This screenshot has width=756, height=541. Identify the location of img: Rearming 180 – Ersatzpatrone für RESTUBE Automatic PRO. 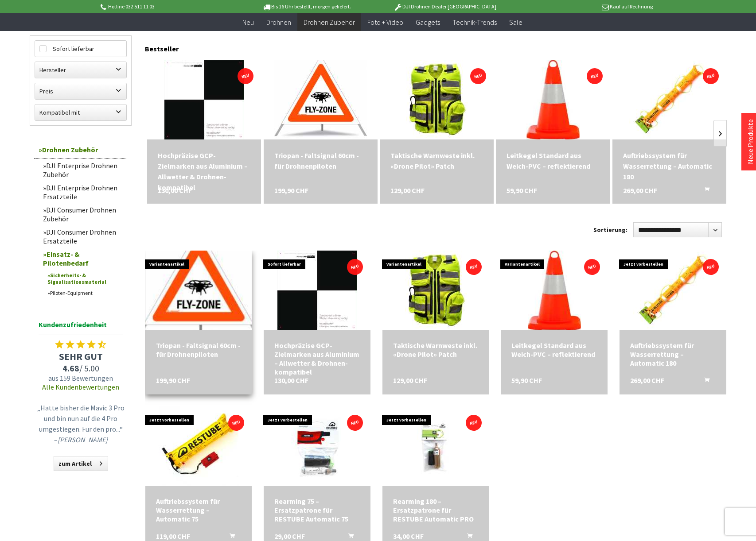
(436, 447).